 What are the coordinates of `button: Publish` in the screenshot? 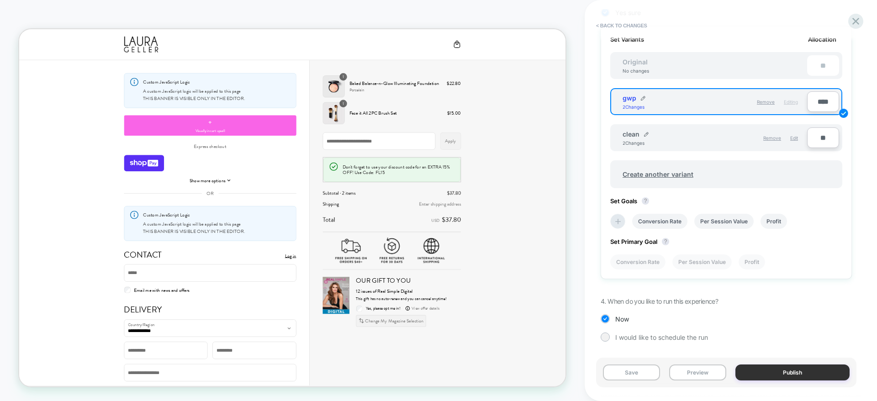 It's located at (793, 372).